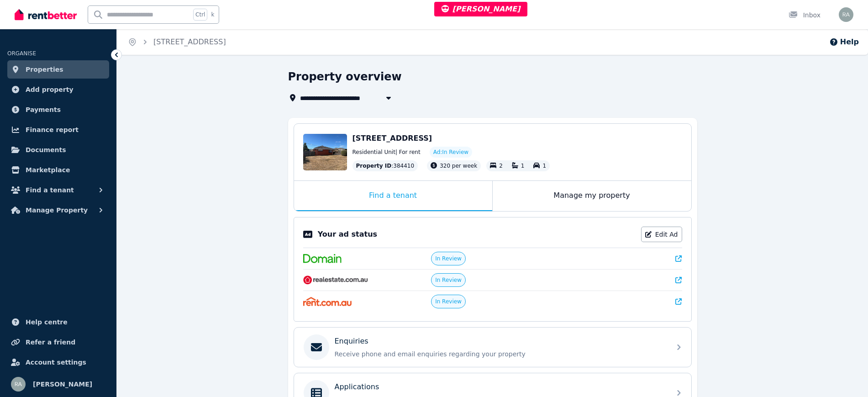  I want to click on span: Payments, so click(43, 109).